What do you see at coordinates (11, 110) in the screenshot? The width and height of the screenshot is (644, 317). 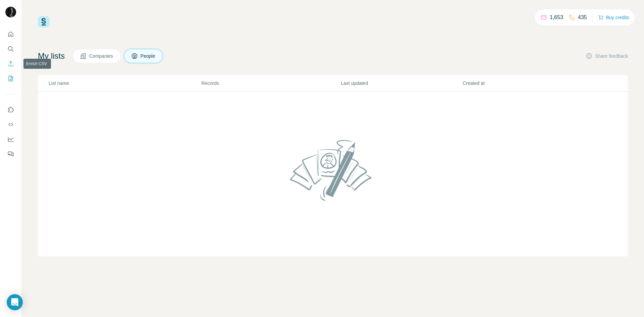 I see `button: Use Surfe on LinkedIn` at bounding box center [11, 110].